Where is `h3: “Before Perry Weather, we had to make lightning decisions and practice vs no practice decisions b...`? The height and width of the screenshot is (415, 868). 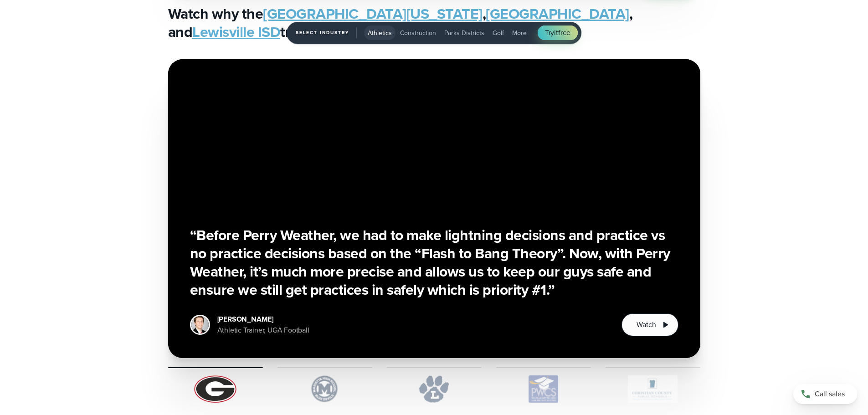 h3: “Before Perry Weather, we had to make lightning decisions and practice vs no practice decisions b... is located at coordinates (434, 263).